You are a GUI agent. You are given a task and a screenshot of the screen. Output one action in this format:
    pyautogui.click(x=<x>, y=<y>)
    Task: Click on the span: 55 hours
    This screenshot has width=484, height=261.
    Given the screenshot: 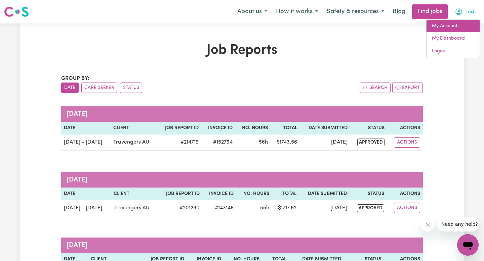 What is the action you would take?
    pyautogui.click(x=264, y=208)
    